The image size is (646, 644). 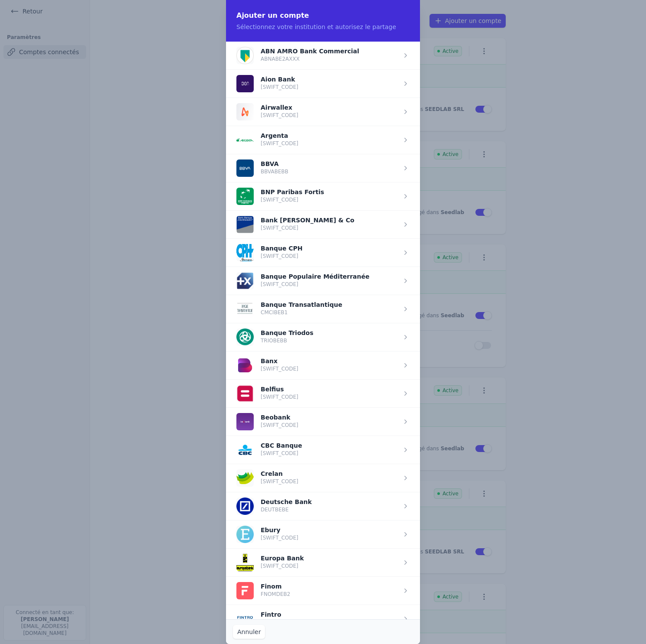 I want to click on p: Europa Bank, so click(x=283, y=559).